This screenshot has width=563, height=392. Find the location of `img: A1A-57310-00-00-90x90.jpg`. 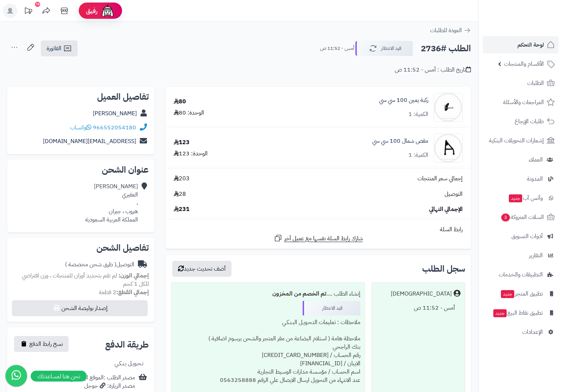

img: A1A-57310-00-00-90x90.jpg is located at coordinates (448, 148).